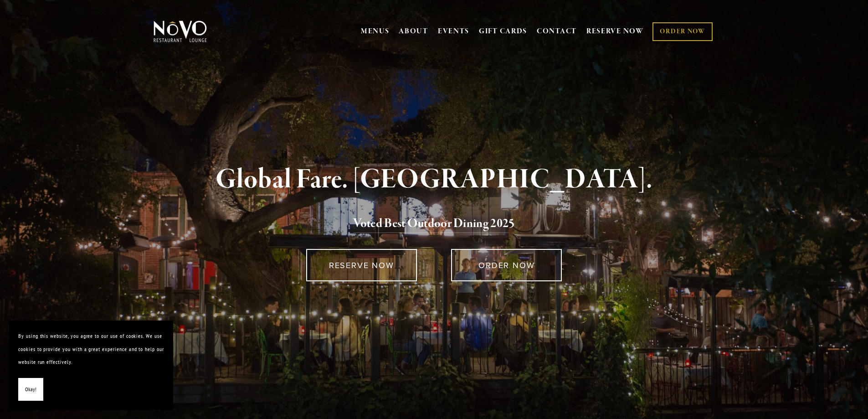 This screenshot has width=868, height=419. Describe the element at coordinates (434, 224) in the screenshot. I see `h2: 5` at that location.